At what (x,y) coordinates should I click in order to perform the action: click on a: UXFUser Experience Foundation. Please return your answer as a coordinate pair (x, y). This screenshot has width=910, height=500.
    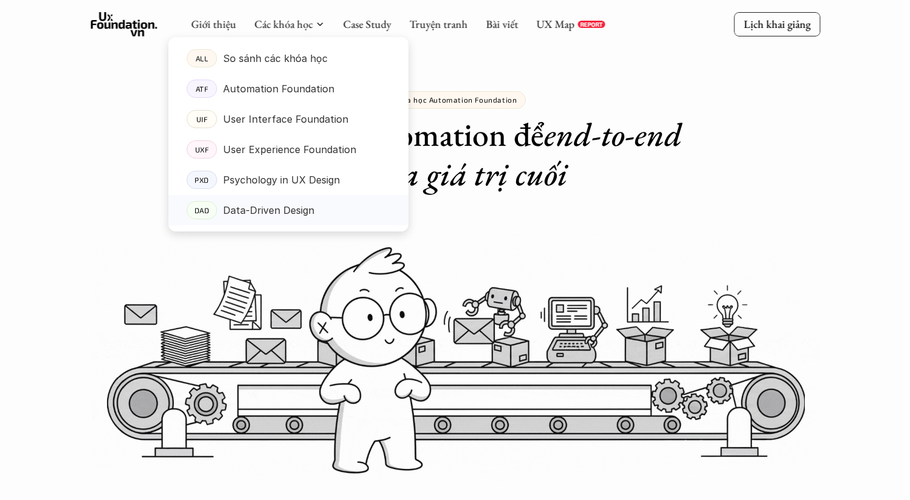
    Looking at the image, I should click on (288, 150).